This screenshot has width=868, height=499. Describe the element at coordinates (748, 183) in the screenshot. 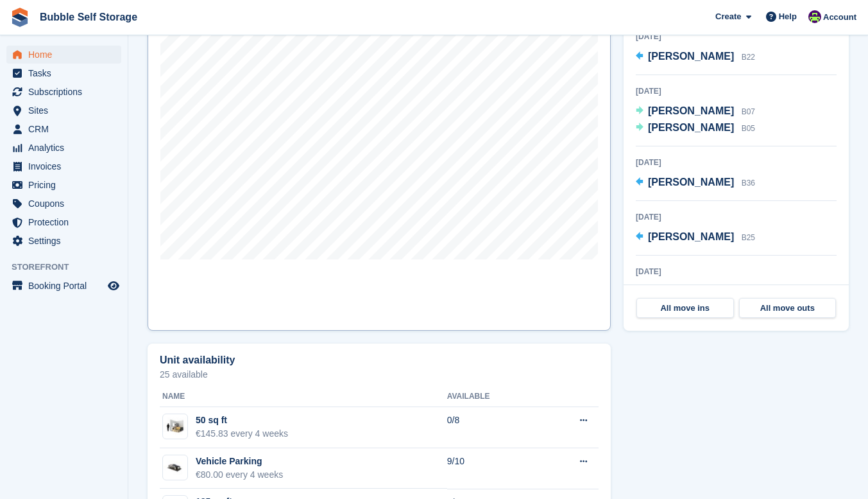

I see `span: B36` at that location.